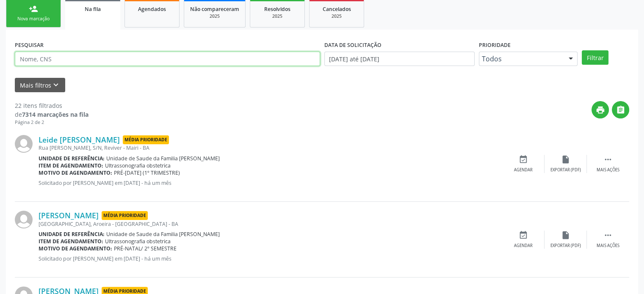  Describe the element at coordinates (601, 110) in the screenshot. I see `i: print` at that location.